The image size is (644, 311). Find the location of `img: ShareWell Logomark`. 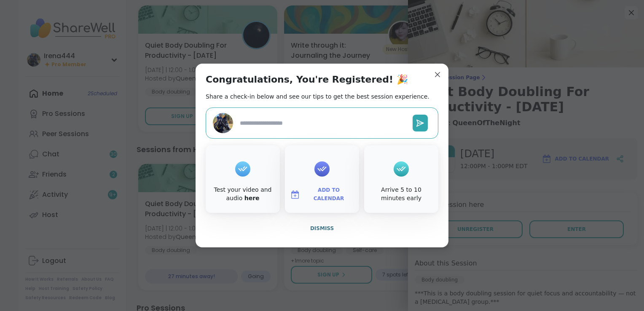

img: ShareWell Logomark is located at coordinates (295, 194).